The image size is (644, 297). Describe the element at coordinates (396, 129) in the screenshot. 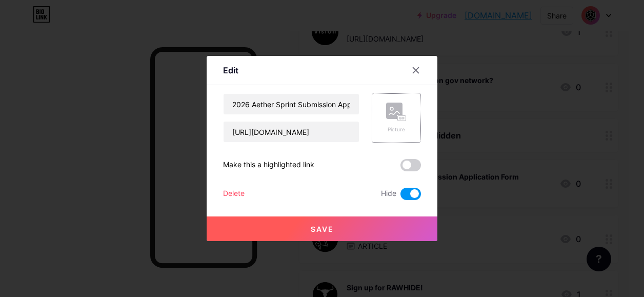

I see `div: Picture` at that location.